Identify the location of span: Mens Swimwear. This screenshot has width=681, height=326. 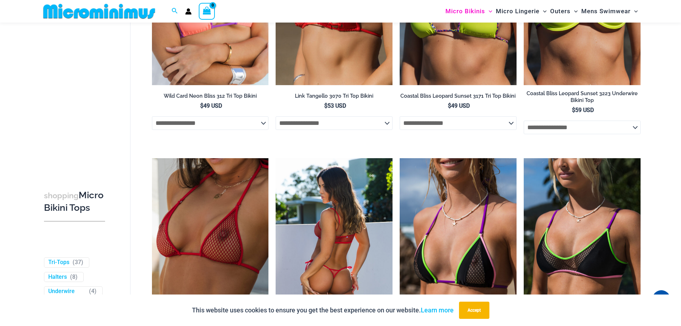
(606, 11).